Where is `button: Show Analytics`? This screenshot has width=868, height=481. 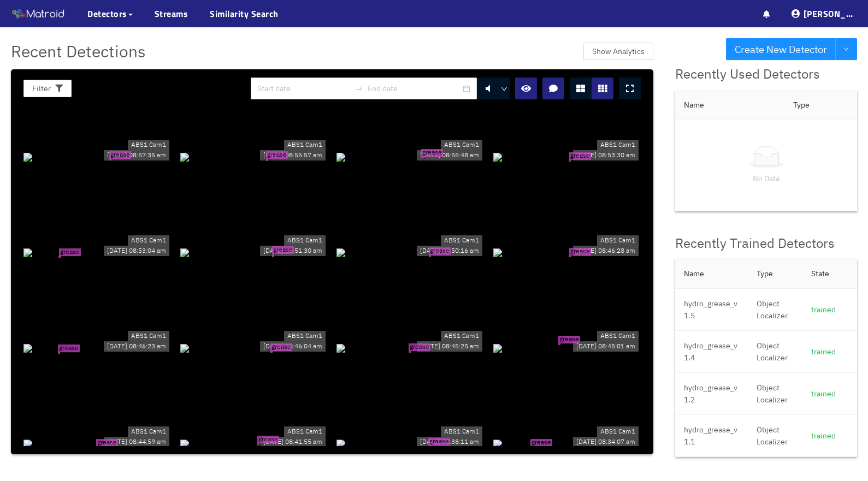
button: Show Analytics is located at coordinates (618, 52).